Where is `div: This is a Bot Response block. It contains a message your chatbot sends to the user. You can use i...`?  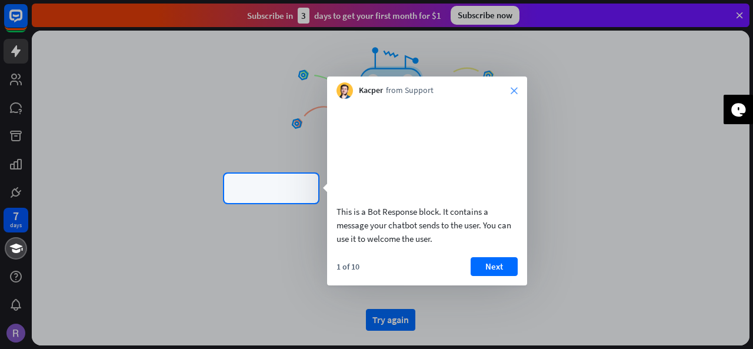
div: This is a Bot Response block. It contains a message your chatbot sends to the user. You can use i... is located at coordinates (427, 225).